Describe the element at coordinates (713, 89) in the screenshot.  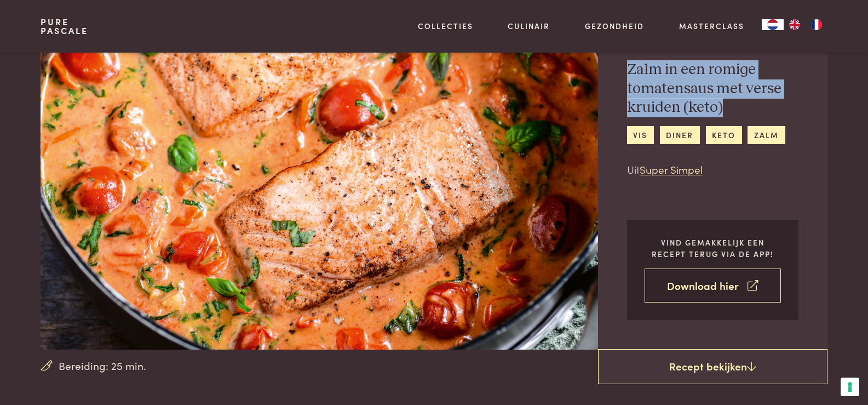
I see `h2: Zalm in een romige tomatensaus met verse kruiden (keto)` at that location.